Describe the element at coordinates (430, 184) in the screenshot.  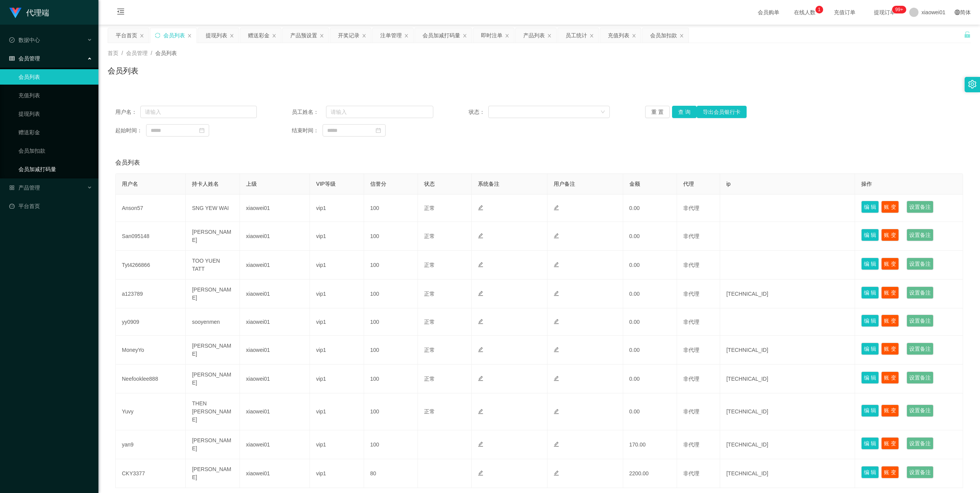
I see `span: 状态` at that location.